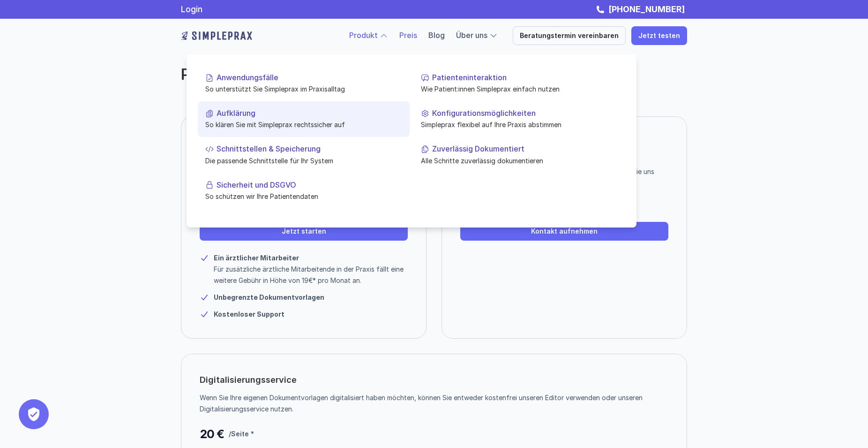 This screenshot has width=868, height=448. I want to click on a: Zuverlässig DokumentiertAlle Schritte zuverlässig dokumentieren, so click(519, 154).